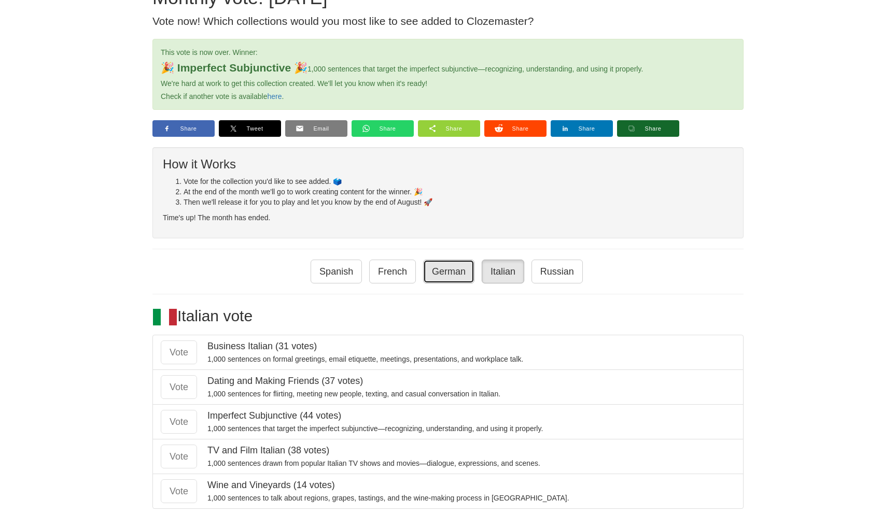 This screenshot has width=896, height=514. What do you see at coordinates (448, 21) in the screenshot?
I see `p: Vote now! Which collections would you most like to see added to Clozemaster?` at bounding box center [448, 21].